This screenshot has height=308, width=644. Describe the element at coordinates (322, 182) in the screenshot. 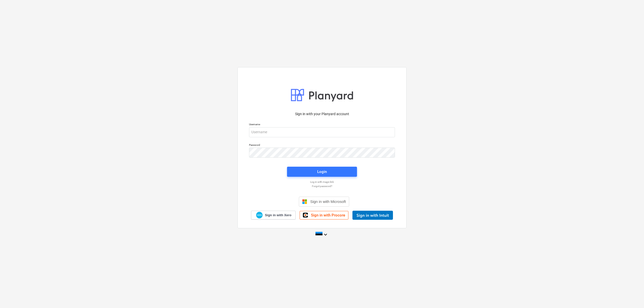

I see `p: Log in with magic link` at that location.